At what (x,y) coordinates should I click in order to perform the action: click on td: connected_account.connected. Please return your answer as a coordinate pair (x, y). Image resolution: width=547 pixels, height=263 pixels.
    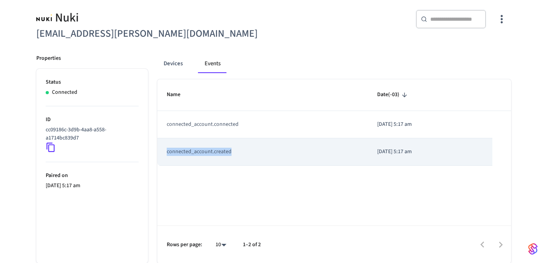
    Looking at the image, I should click on (263, 125).